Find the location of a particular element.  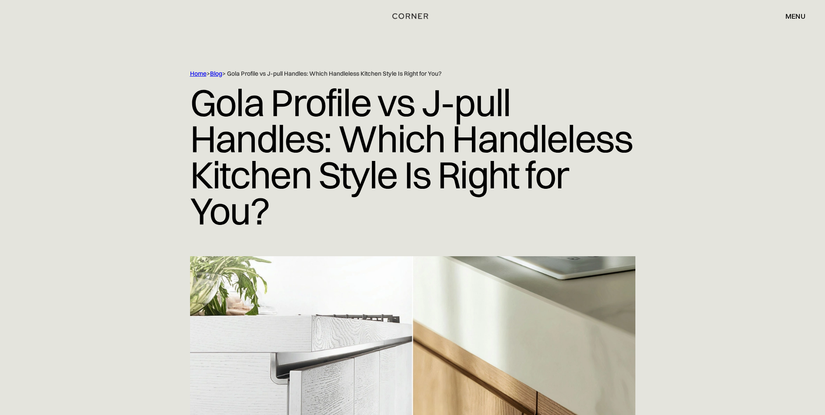

h1: Gola Profile vs J-pull Handles: Which Handleless Kitchen Style Is Right for You? is located at coordinates (413, 157).